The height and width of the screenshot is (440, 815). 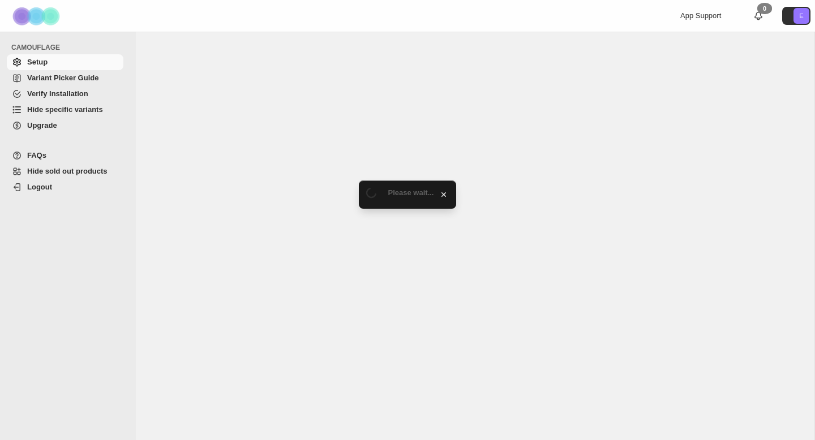 What do you see at coordinates (65, 78) in the screenshot?
I see `a: Variant Picker Guide` at bounding box center [65, 78].